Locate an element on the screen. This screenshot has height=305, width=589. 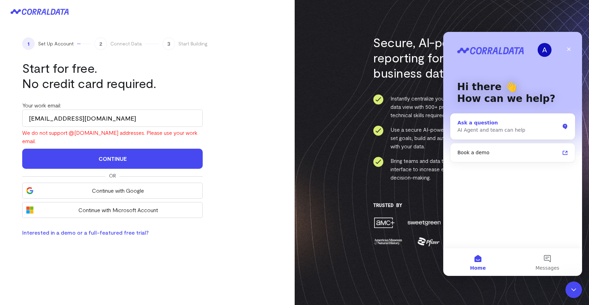
li: Bring teams and data together in one easy-to-use interface to increase efficiency and optimize de... is located at coordinates (441, 169).